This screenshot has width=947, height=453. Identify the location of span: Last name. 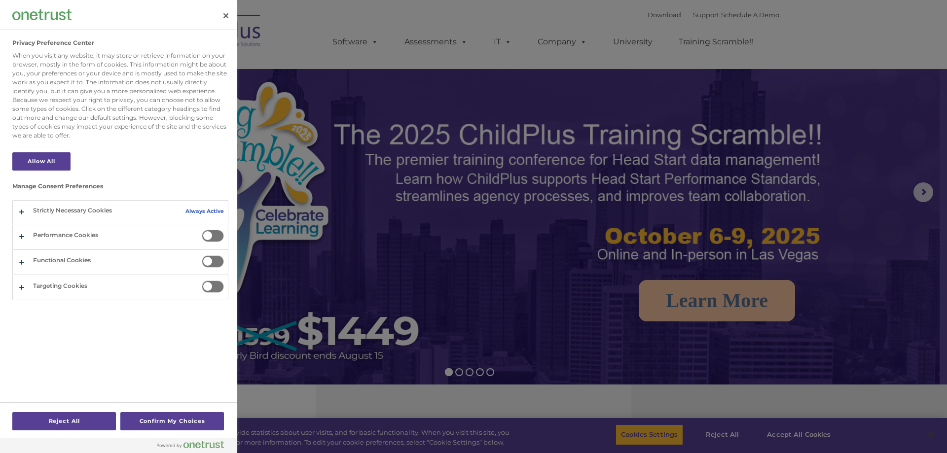
(152, 69).